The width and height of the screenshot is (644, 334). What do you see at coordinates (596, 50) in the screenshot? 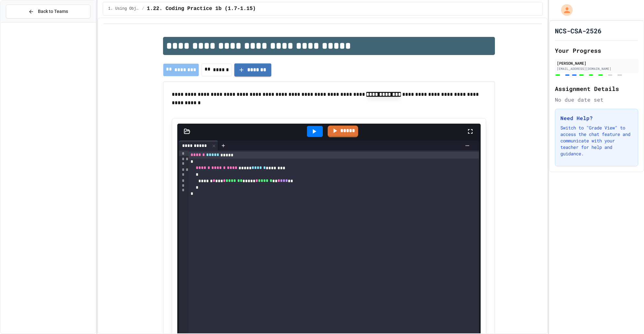
I see `h2: Your Progress` at bounding box center [596, 50].